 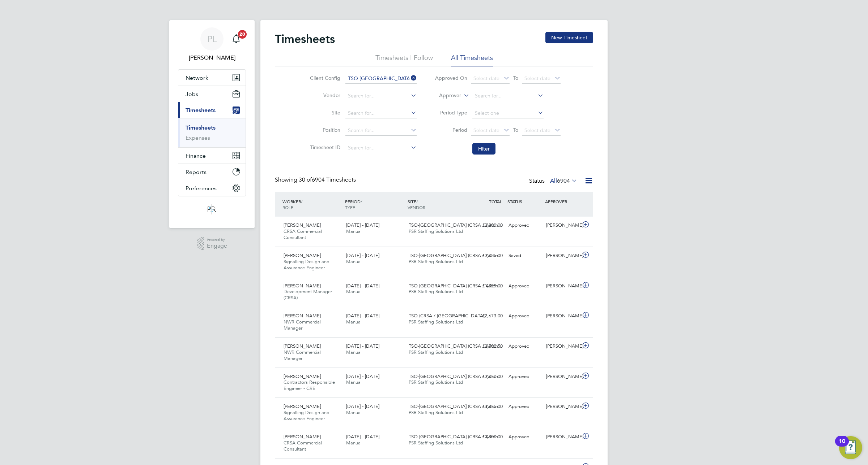 I want to click on button: Filter, so click(x=484, y=149).